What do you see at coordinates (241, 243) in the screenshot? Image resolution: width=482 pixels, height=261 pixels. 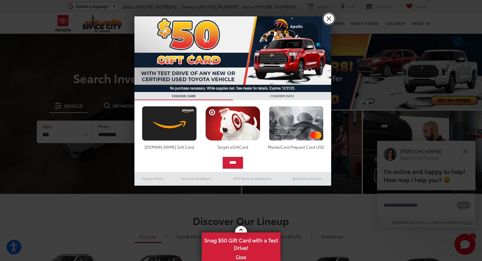 I see `span: Snag $50 Gift Card with a Test Drive!` at bounding box center [241, 243].